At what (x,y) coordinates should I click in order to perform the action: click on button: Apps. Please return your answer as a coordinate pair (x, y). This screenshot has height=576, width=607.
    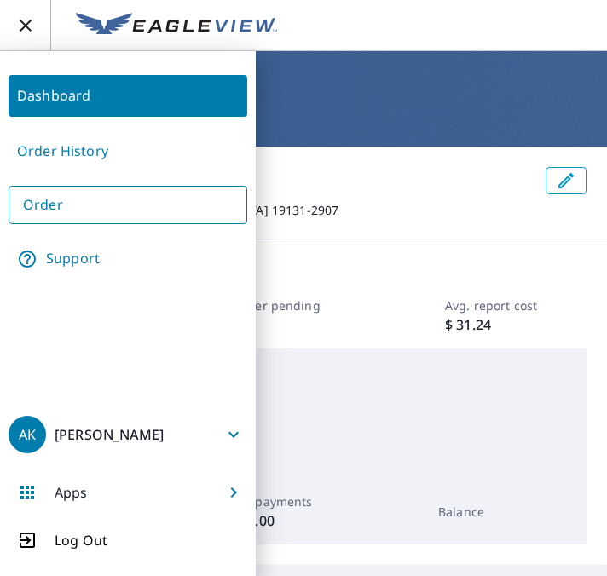
    Looking at the image, I should click on (128, 493).